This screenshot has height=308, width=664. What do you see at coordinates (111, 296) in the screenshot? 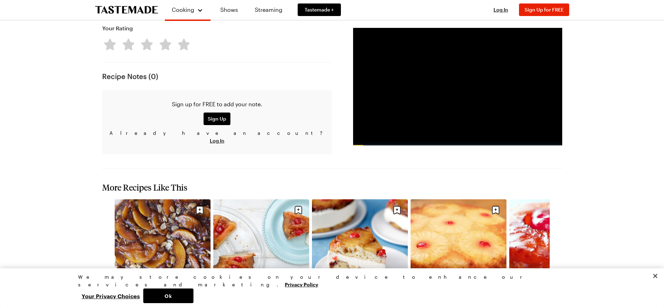
I see `button: Your Privacy Choices` at bounding box center [111, 296].